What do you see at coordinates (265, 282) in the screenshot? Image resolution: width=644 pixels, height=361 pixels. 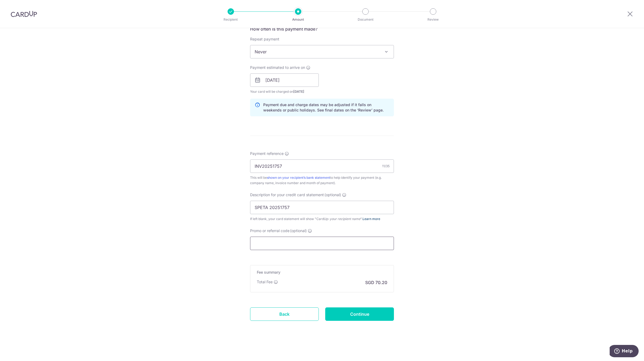 I see `p: Total Fee` at bounding box center [265, 282].